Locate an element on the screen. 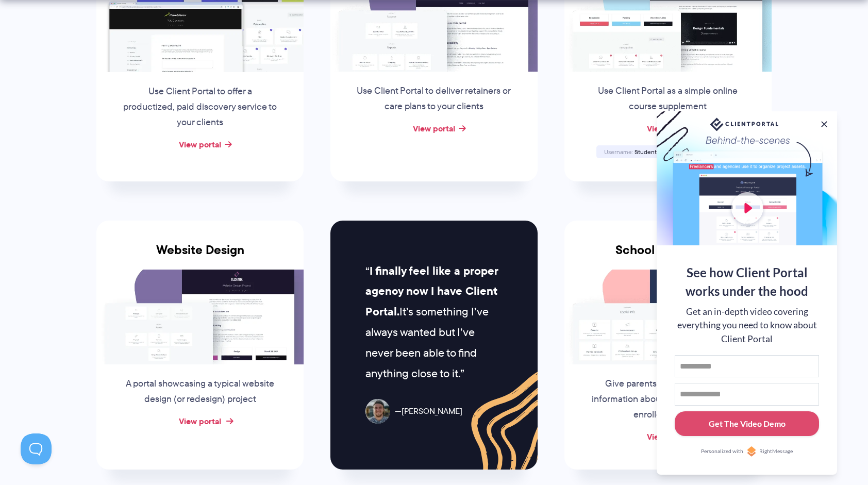 The height and width of the screenshot is (485, 868). button: Get The Video Demo is located at coordinates (747, 424).